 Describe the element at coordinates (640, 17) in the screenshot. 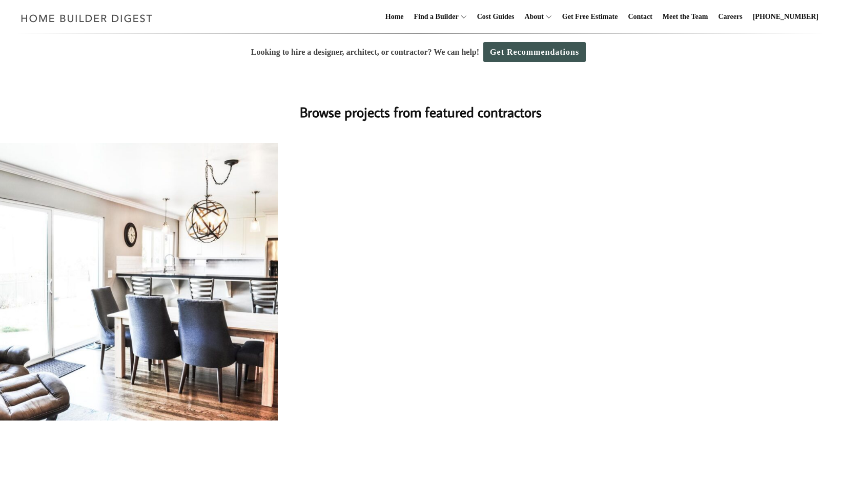

I see `a: Contact` at that location.